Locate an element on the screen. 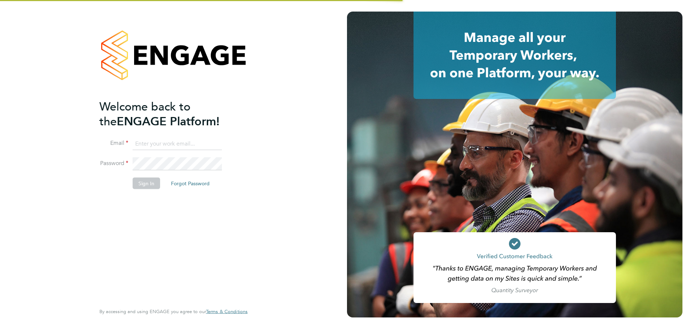 The width and height of the screenshot is (694, 329). input: Enter your work email... is located at coordinates (177, 144).